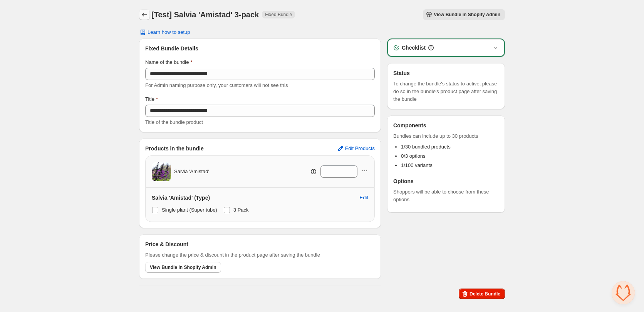  What do you see at coordinates (152, 100) in the screenshot?
I see `label: Title` at bounding box center [152, 100].